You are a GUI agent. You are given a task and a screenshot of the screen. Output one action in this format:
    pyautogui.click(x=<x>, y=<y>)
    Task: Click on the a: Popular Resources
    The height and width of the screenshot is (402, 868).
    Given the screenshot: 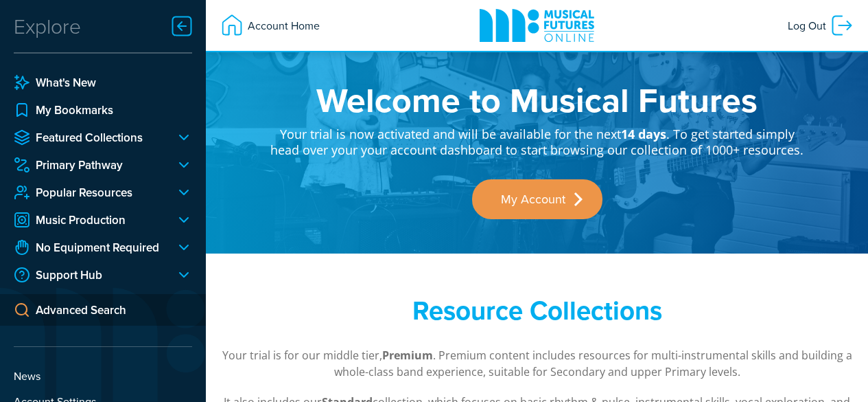 What is the action you would take?
    pyautogui.click(x=89, y=193)
    